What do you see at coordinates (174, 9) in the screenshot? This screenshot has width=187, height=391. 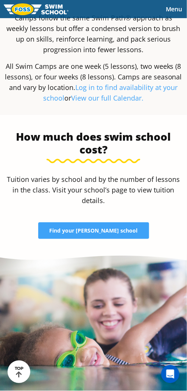 I see `span: Menu` at bounding box center [174, 9].